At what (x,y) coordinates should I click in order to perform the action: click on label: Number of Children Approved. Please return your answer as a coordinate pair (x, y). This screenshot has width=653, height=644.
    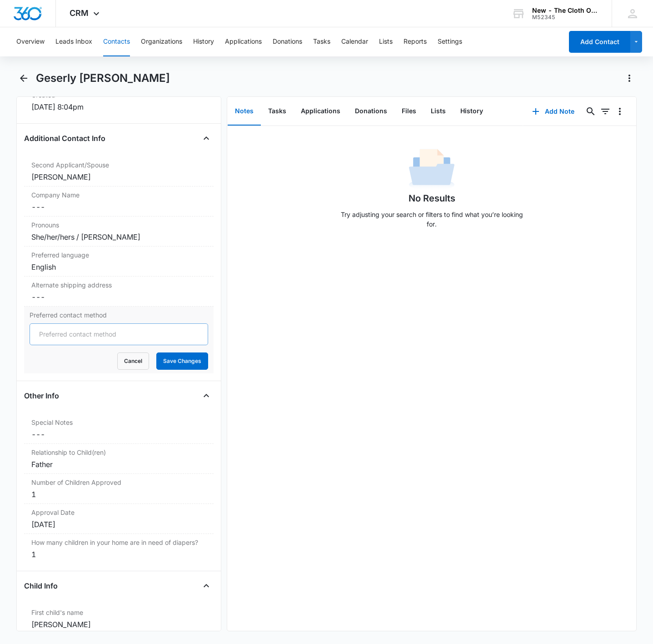
    Looking at the image, I should click on (118, 482).